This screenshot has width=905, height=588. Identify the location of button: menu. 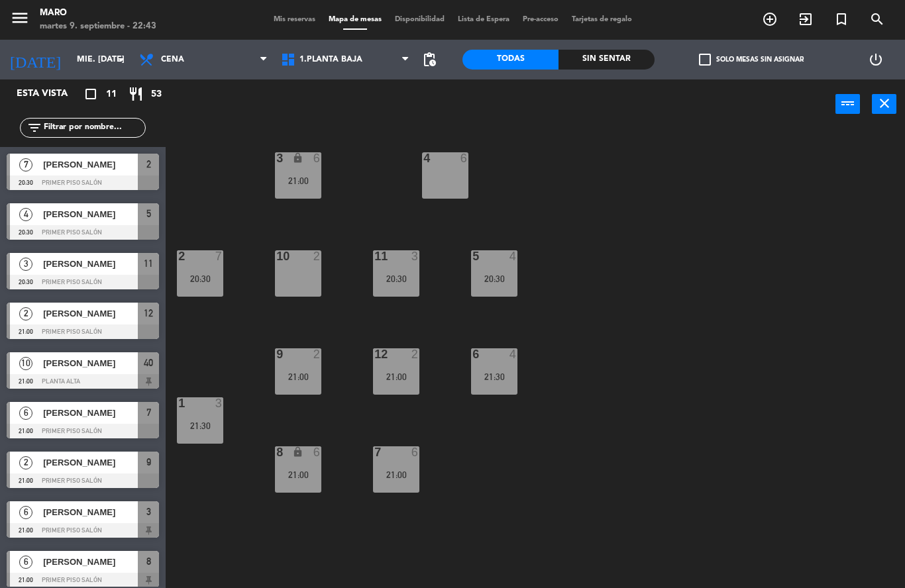
(20, 20).